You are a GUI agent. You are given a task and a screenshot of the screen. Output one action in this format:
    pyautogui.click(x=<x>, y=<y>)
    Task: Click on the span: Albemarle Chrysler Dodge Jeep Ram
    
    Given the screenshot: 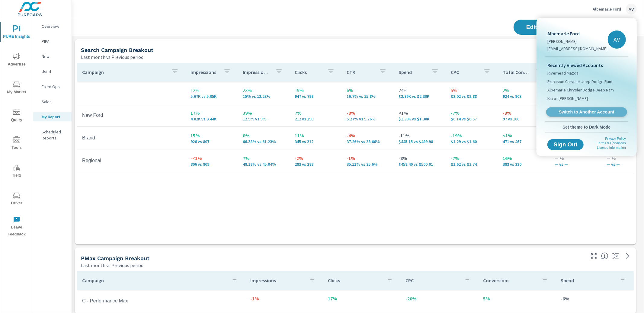 What is the action you would take?
    pyautogui.click(x=581, y=90)
    